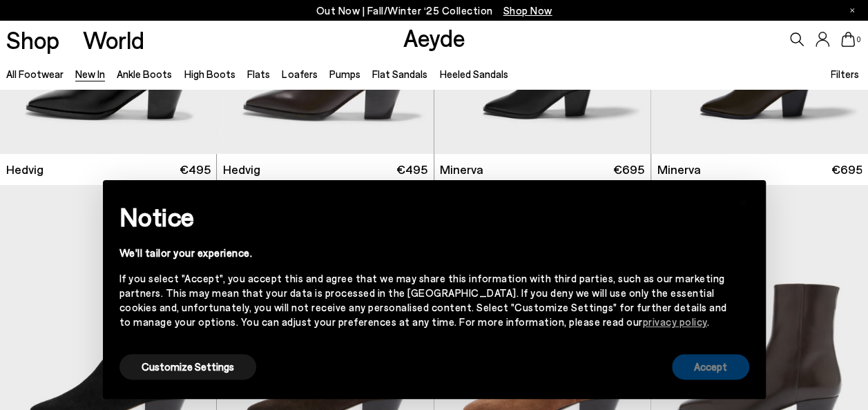 Image resolution: width=868 pixels, height=410 pixels. Describe the element at coordinates (345, 73) in the screenshot. I see `a: Pumps` at that location.